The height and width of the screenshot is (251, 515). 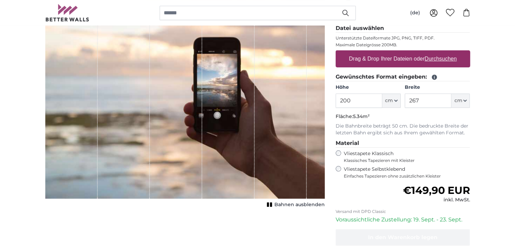 I want to click on button: (de), so click(x=415, y=13).